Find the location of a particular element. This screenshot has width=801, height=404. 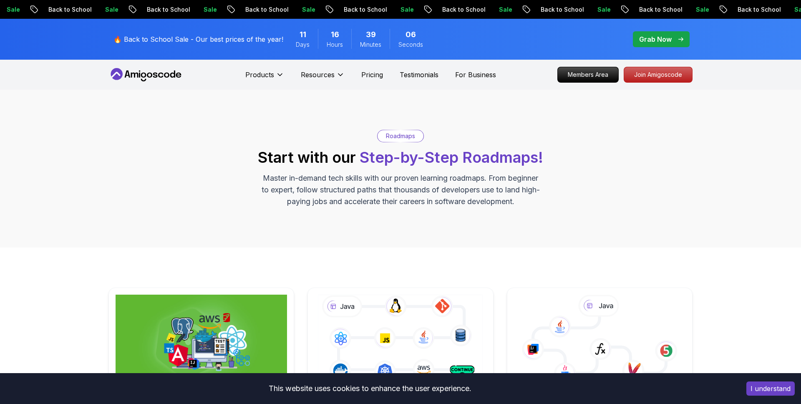

p: Resources is located at coordinates (317, 75).